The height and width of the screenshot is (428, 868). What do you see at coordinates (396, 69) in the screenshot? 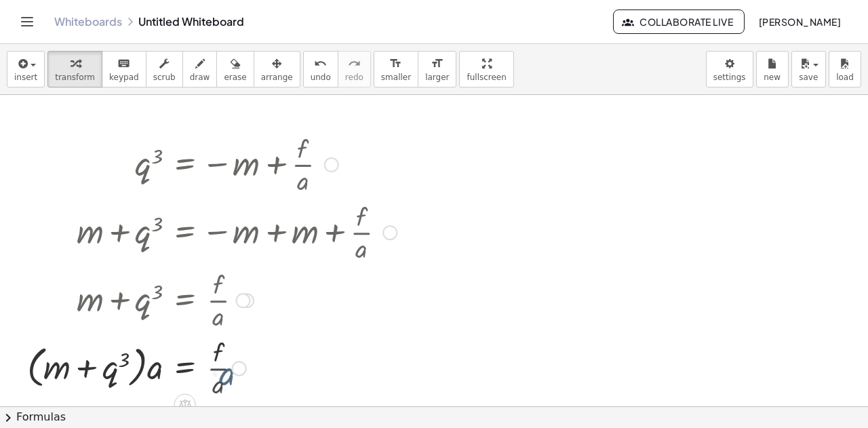
I see `button: format_sizesmaller` at bounding box center [396, 69].